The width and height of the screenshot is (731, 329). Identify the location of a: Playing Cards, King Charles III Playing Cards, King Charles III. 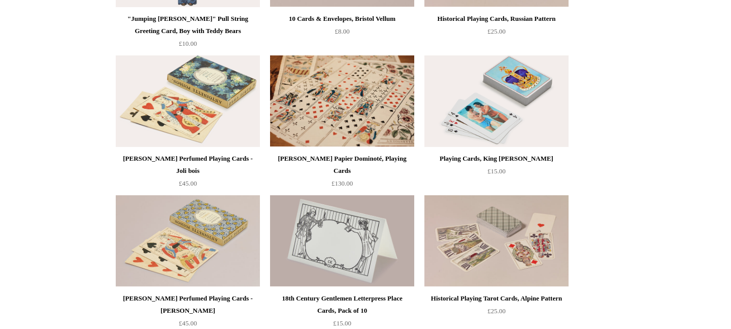
(497, 101).